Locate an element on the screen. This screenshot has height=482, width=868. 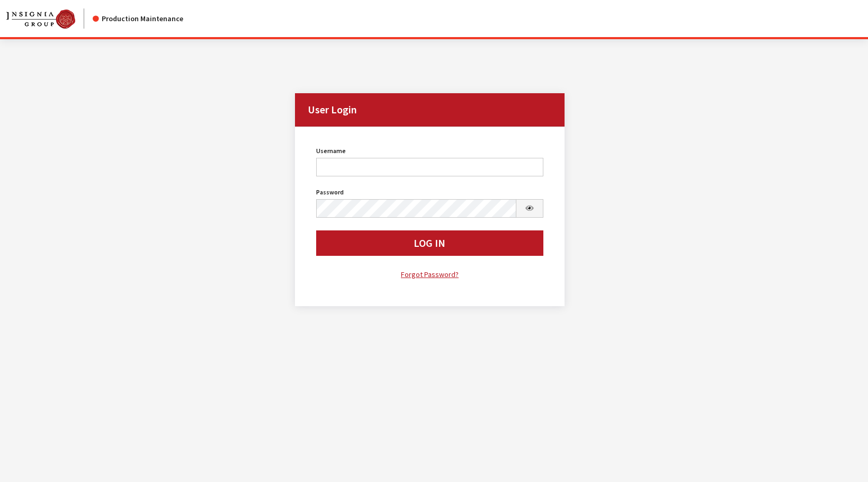
button: Show Password is located at coordinates (529, 208).